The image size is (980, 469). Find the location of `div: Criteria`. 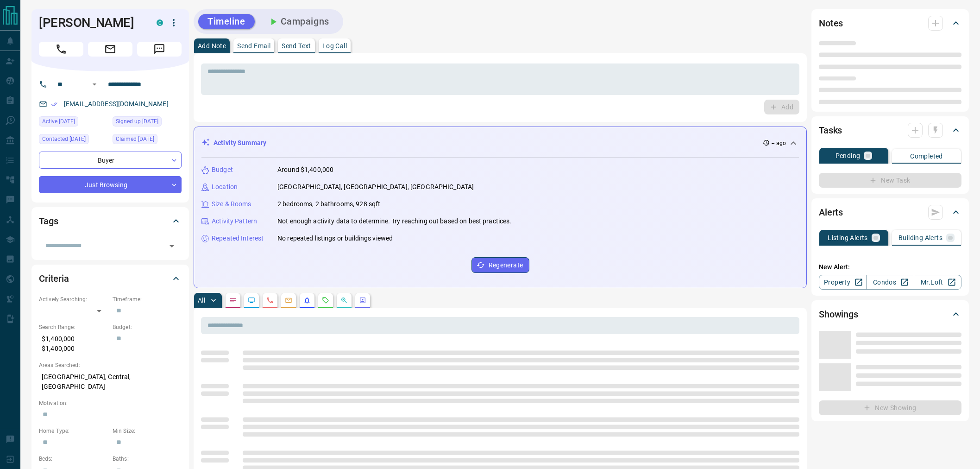

div: Criteria is located at coordinates (110, 279).